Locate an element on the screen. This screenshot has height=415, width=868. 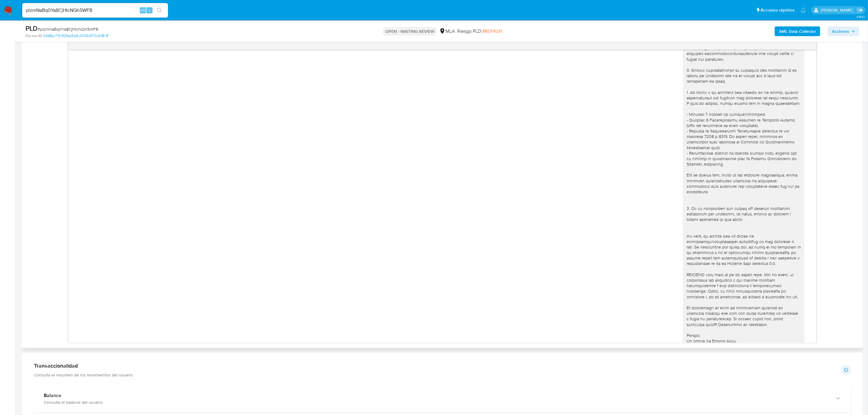
span: # plzmNaBq0Ya8CjHIcNQh5WFB is located at coordinates (68, 29).